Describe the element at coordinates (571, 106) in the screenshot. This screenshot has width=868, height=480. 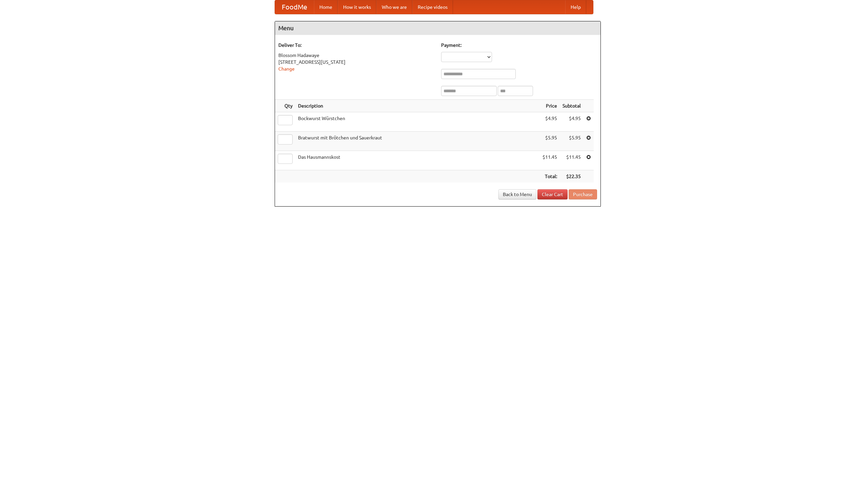
I see `th: Subtotal` at that location.